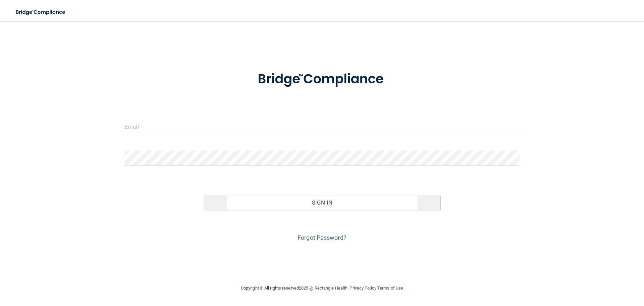  What do you see at coordinates (322, 126) in the screenshot?
I see `input: Email` at bounding box center [322, 126].